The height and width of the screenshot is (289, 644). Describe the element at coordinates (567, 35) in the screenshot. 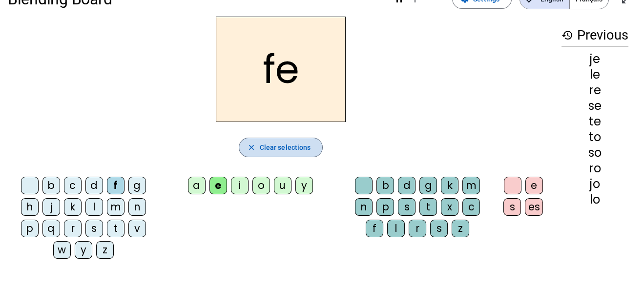

I see `mat-icon: history` at that location.